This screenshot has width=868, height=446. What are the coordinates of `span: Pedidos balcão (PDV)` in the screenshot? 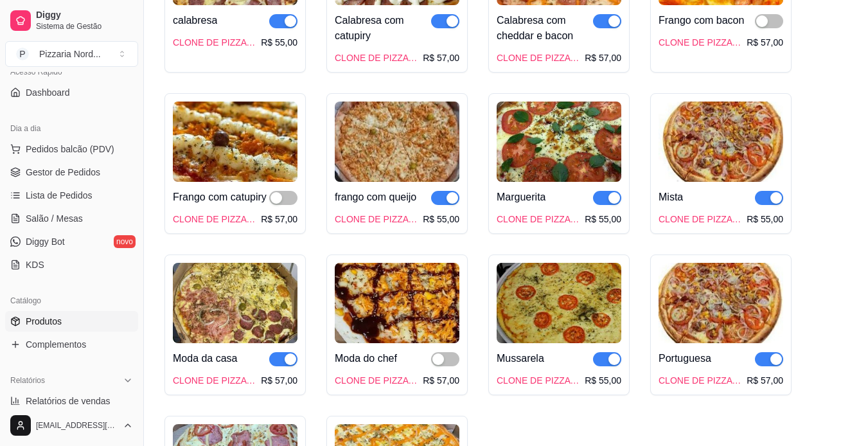 It's located at (70, 149).